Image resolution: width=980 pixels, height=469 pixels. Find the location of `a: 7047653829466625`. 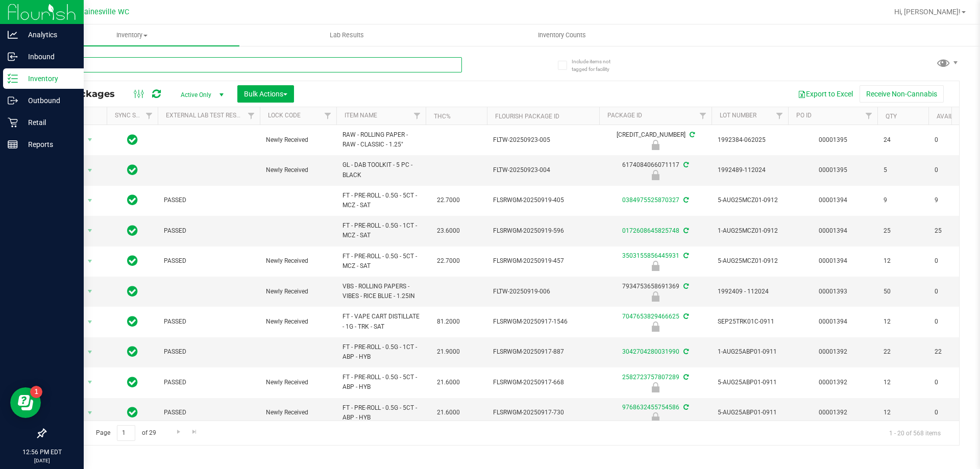

a: 7047653829466625 is located at coordinates (651, 317).